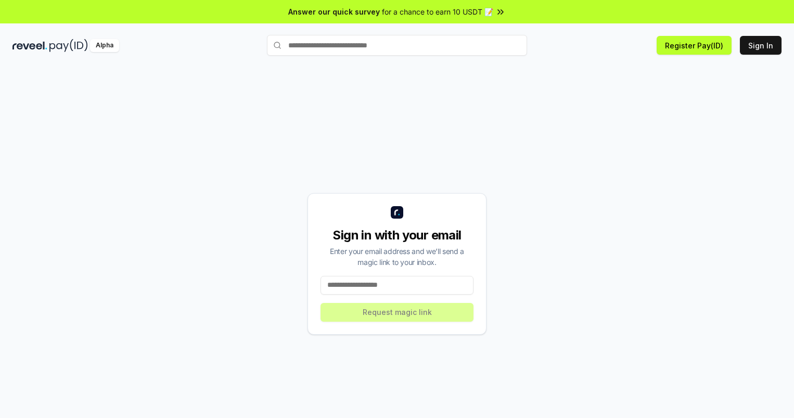 The height and width of the screenshot is (418, 794). What do you see at coordinates (105, 45) in the screenshot?
I see `div: Alpha` at bounding box center [105, 45].